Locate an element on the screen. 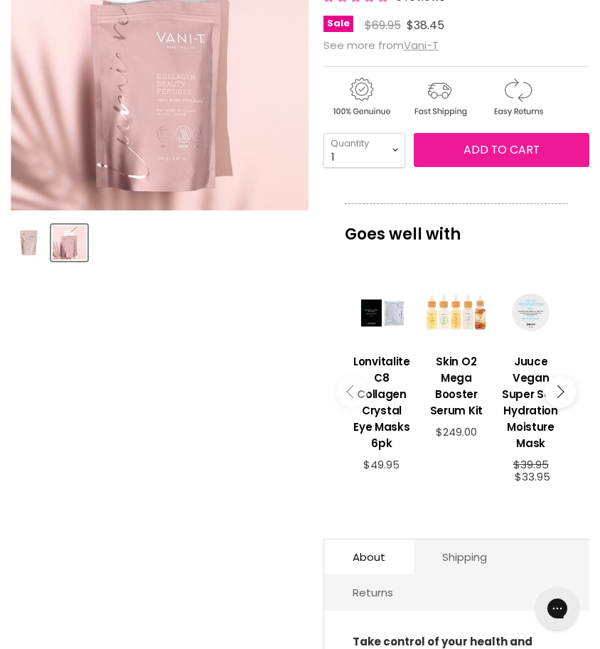  button: Gorgias live chat is located at coordinates (28, 26).